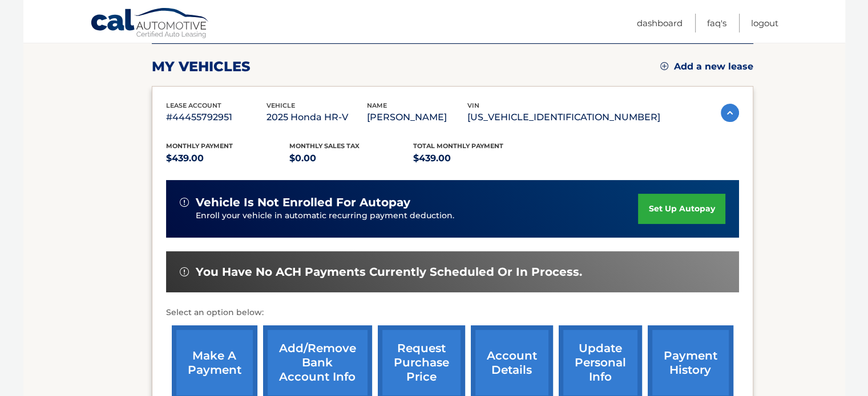  Describe the element at coordinates (351, 158) in the screenshot. I see `p: $0.00` at that location.